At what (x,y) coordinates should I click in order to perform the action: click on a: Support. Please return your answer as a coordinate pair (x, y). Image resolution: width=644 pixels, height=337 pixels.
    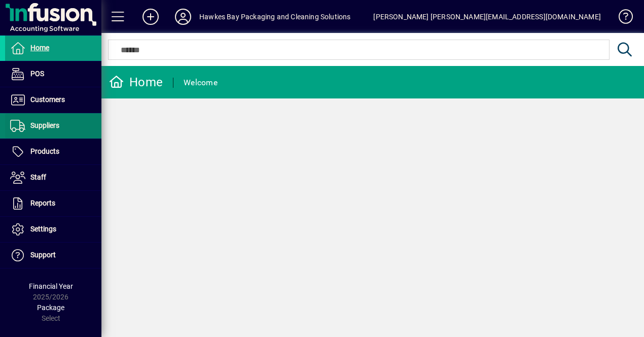
    Looking at the image, I should click on (53, 255).